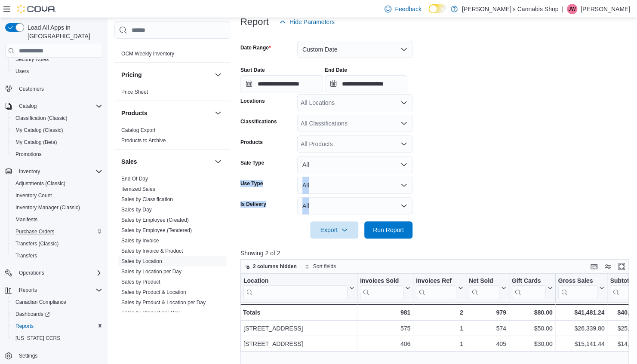 The image size is (637, 364). I want to click on span: Sales by Product per Day, so click(151, 313).